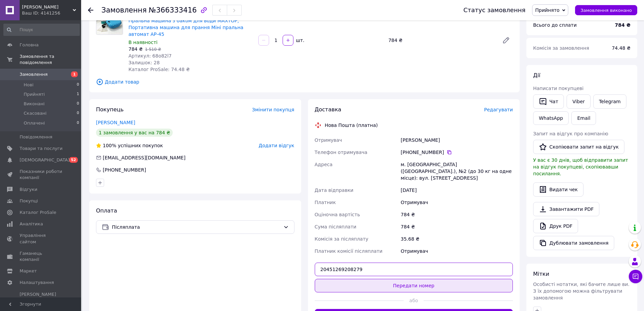 The image size is (644, 311). I want to click on span: Дата відправки, so click(334, 190).